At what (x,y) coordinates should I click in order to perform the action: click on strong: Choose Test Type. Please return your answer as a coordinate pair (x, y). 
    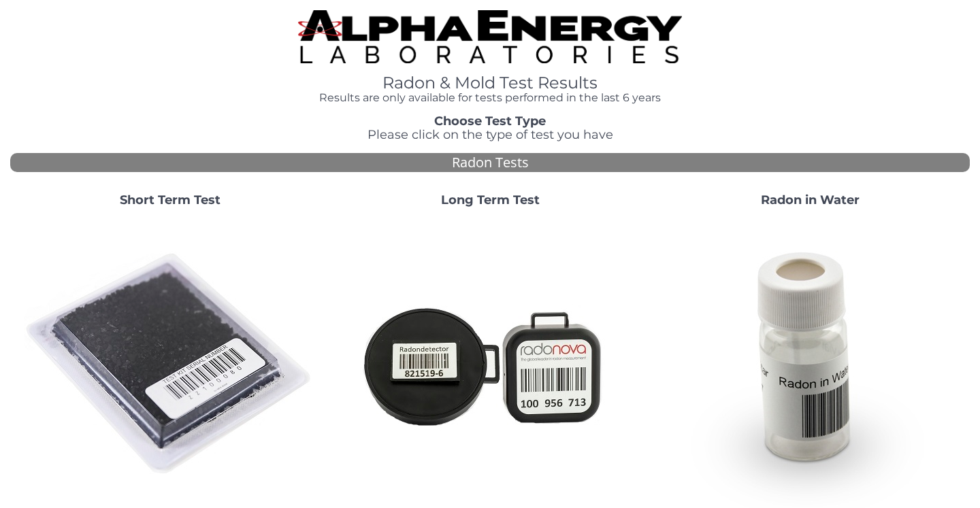
    Looking at the image, I should click on (490, 121).